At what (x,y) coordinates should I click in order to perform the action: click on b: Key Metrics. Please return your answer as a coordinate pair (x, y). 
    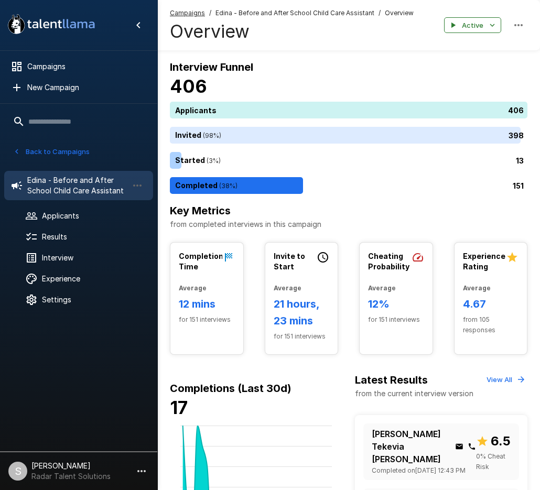
    Looking at the image, I should click on (200, 211).